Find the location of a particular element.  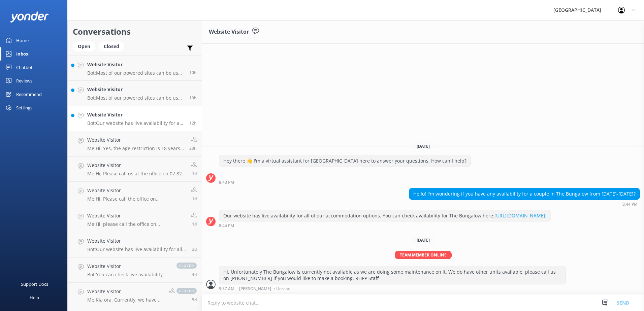

a: Open is located at coordinates (85, 46).